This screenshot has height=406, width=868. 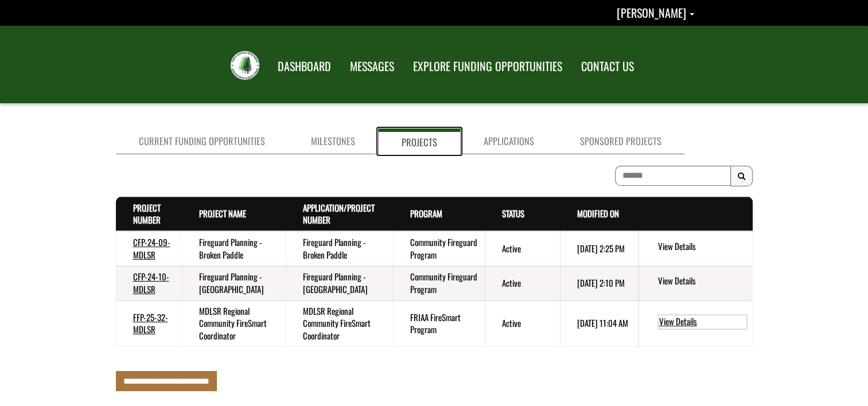 I want to click on a: DASHBOARD, so click(x=304, y=66).